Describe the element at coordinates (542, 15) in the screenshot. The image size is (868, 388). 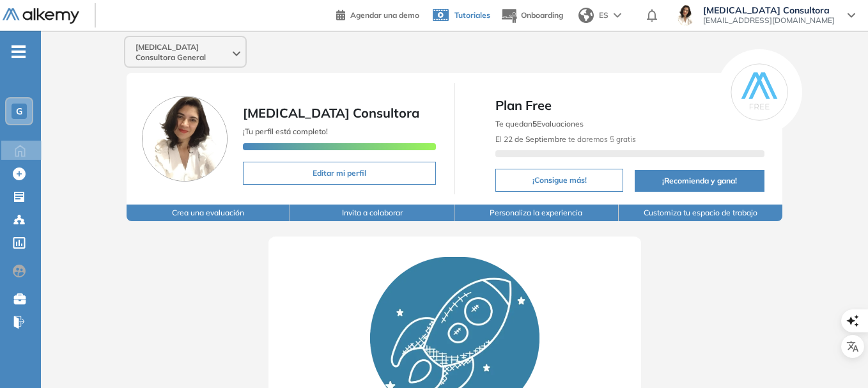
I see `span: Onboarding` at that location.